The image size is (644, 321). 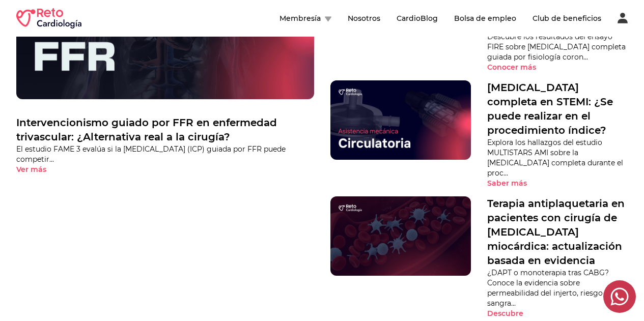 What do you see at coordinates (401, 236) in the screenshot?
I see `img: Terapia antiplaquetaria en pacientes con cirugía de revascularización miocárdica: actualización b...` at bounding box center [401, 236].